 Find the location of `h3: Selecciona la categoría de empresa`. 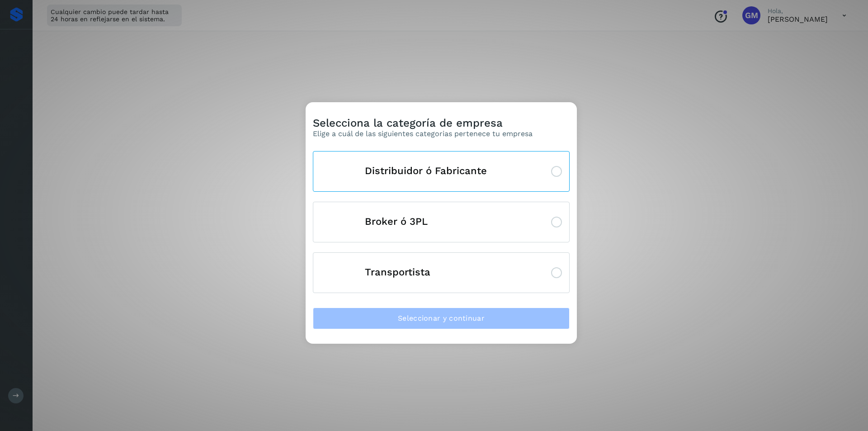

h3: Selecciona la categoría de empresa is located at coordinates (423, 123).